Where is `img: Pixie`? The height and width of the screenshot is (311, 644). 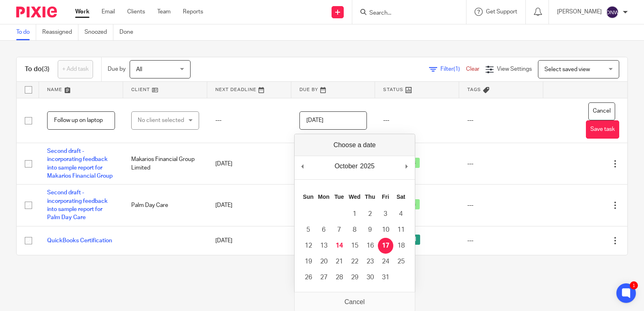
img: Pixie is located at coordinates (36, 12).